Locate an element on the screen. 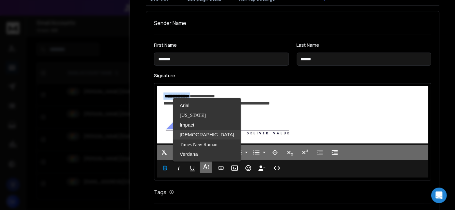 The width and height of the screenshot is (455, 210). h1: Tags is located at coordinates (160, 192).